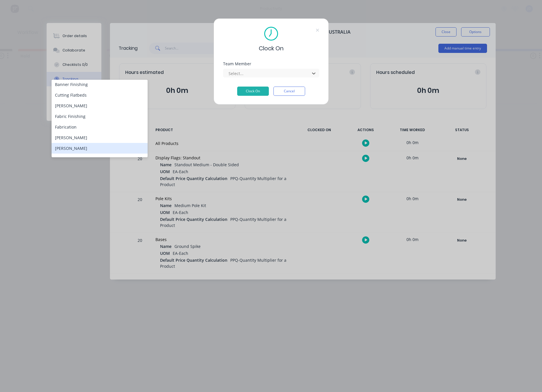 This screenshot has height=392, width=542. I want to click on div: Team Member, so click(271, 64).